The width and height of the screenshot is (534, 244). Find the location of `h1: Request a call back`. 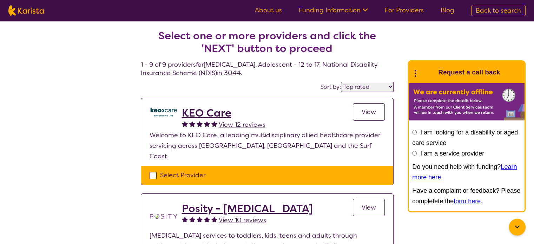

h1: Request a call back is located at coordinates (469, 72).